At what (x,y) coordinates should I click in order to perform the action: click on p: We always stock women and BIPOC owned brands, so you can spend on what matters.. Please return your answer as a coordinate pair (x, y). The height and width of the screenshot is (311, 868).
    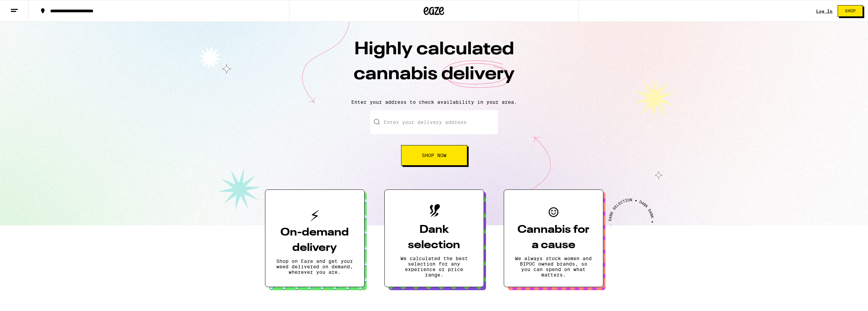
    Looking at the image, I should click on (554, 266).